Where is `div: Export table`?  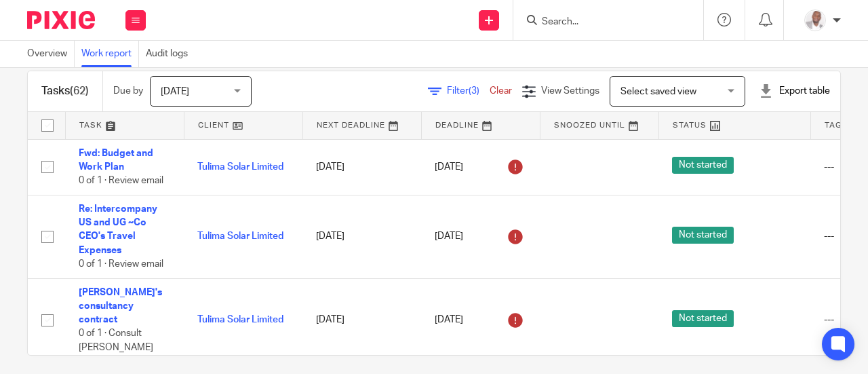
div: Export table is located at coordinates (794, 91).